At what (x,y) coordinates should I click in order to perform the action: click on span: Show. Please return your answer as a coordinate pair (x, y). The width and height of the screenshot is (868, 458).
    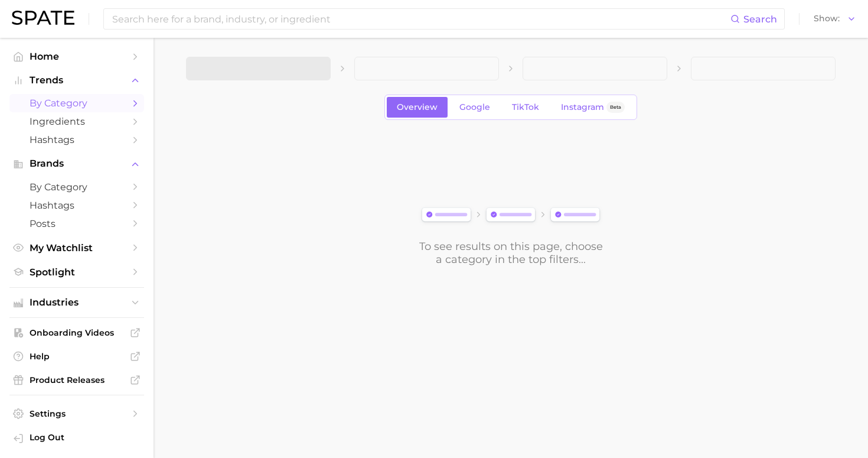
    Looking at the image, I should click on (826, 18).